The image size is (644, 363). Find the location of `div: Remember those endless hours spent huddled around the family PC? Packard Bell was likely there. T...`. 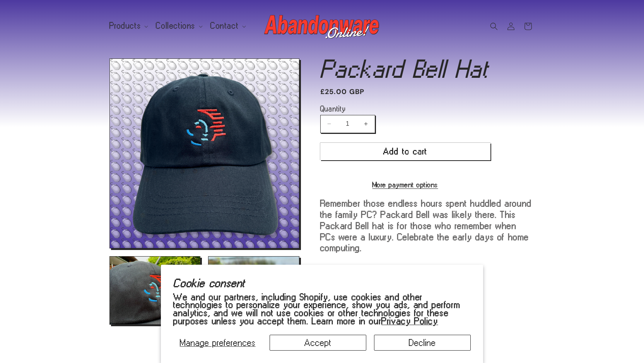

div: Remember those endless hours spent huddled around the family PC? Packard Bell was likely there. T... is located at coordinates (427, 259).